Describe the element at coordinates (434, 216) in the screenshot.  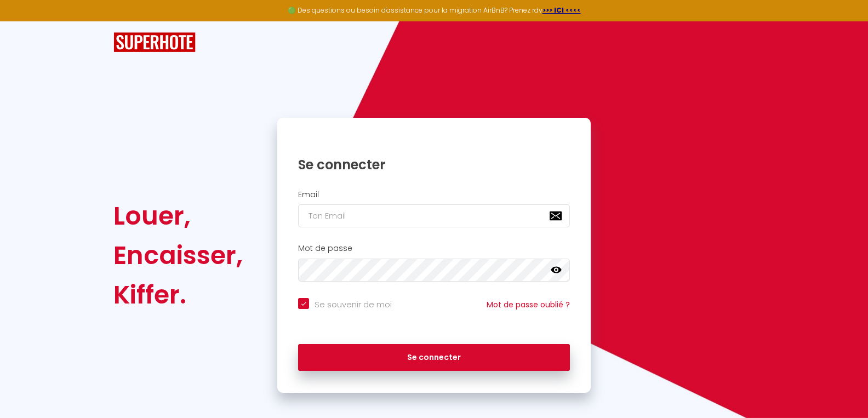
I see `input: Ton Email` at that location.